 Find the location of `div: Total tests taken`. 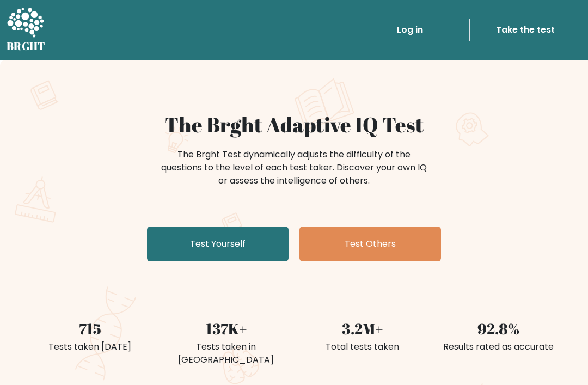

div: Total tests taken is located at coordinates (363, 347).